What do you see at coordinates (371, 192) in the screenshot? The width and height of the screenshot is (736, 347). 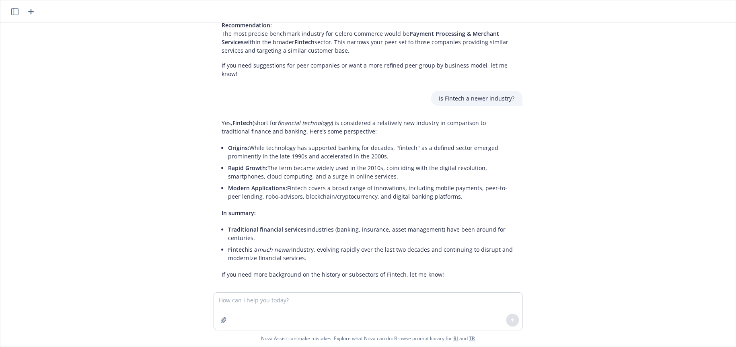 I see `li: Fintech covers a broad range of innovations, including mobile payments, peer-to-peer lending, rob...` at bounding box center [371, 192].